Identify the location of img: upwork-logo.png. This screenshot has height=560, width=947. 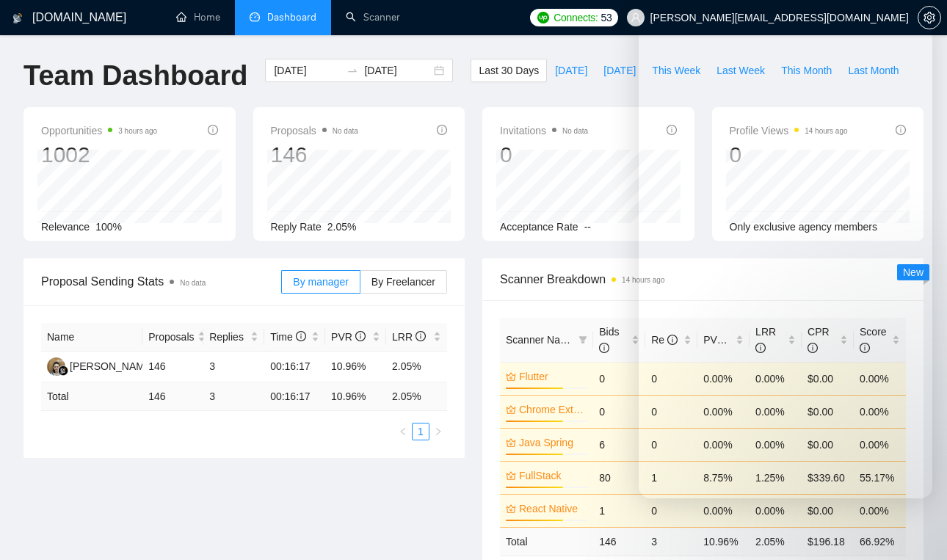
(543, 17).